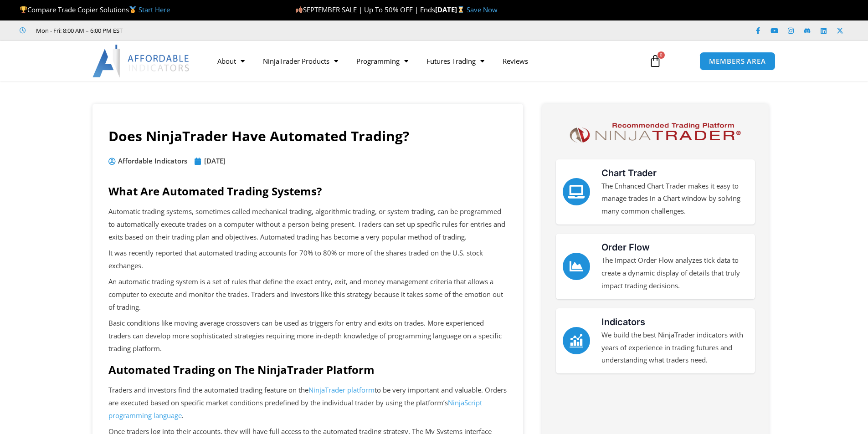 This screenshot has height=434, width=868. Describe the element at coordinates (342, 390) in the screenshot. I see `a: NinjaTrader platform` at that location.